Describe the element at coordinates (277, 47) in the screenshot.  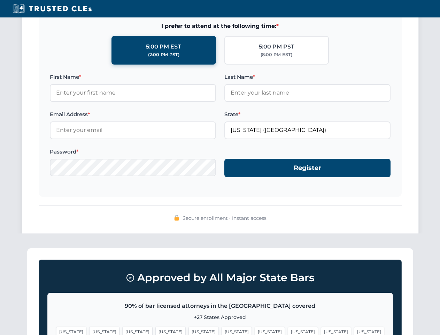
I see `div: 5:00 PM PST` at that location.